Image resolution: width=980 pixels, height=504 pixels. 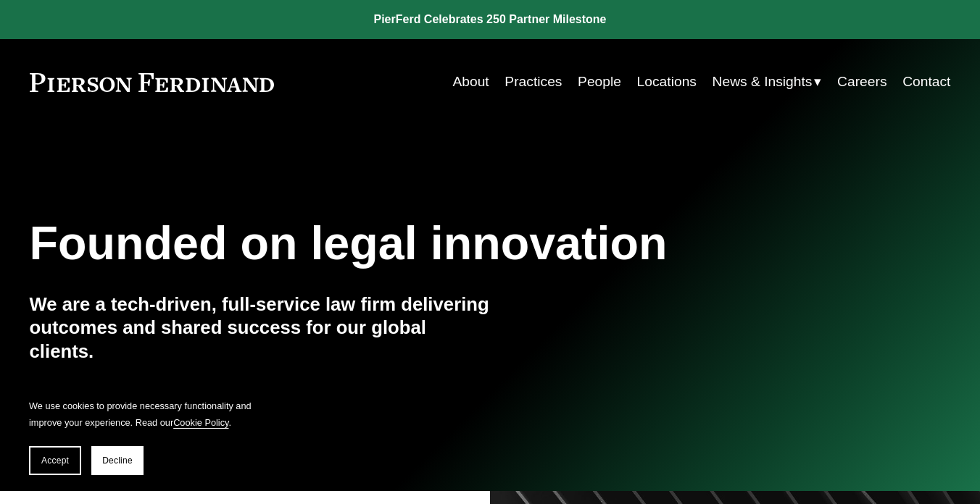 I want to click on h4: We are a tech-driven, full-service law firm delivering outcomes and shared success for our global..., so click(x=259, y=328).